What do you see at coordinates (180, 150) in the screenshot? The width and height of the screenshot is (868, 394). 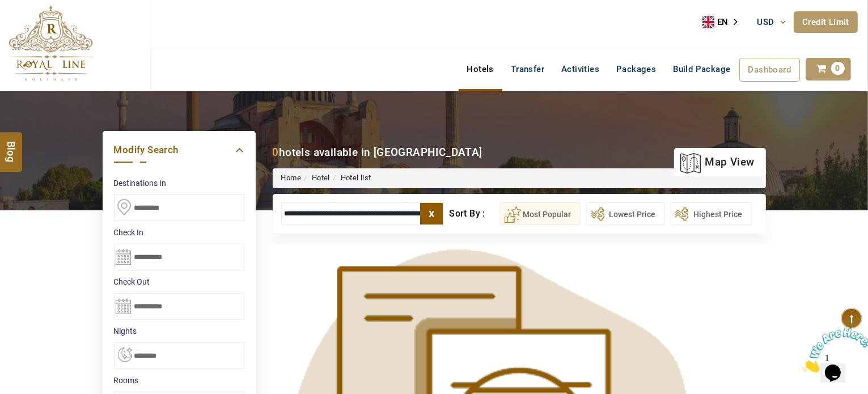 I see `a: Modify Search` at bounding box center [180, 150].